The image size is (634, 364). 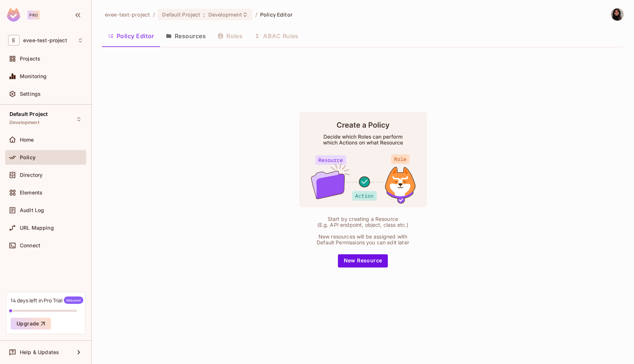 What do you see at coordinates (31, 323) in the screenshot?
I see `button: Upgrade` at bounding box center [31, 323].